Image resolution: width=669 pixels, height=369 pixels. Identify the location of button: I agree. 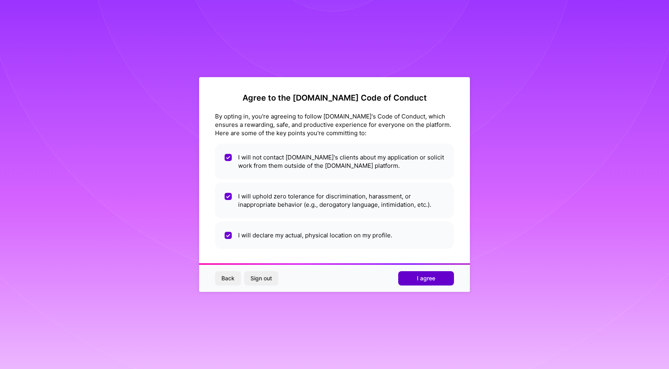
(426, 279).